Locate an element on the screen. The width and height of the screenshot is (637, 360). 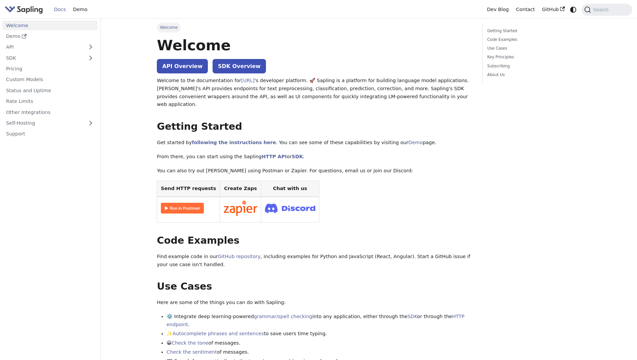
li: of messages. is located at coordinates (319, 353).